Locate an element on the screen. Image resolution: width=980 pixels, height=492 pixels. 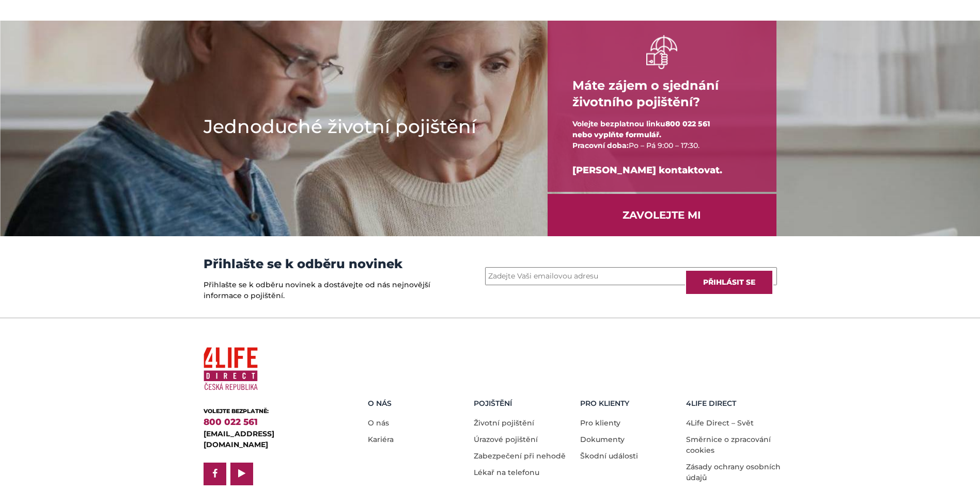
input: Zadejte Vaši emailovou adresu is located at coordinates (631, 276).